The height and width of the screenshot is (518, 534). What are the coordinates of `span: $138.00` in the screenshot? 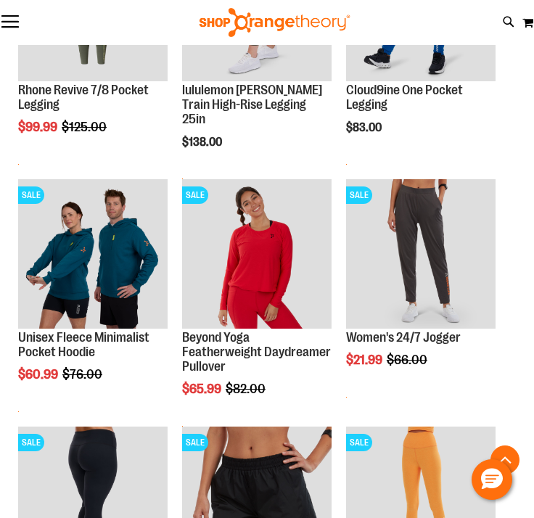 It's located at (203, 142).